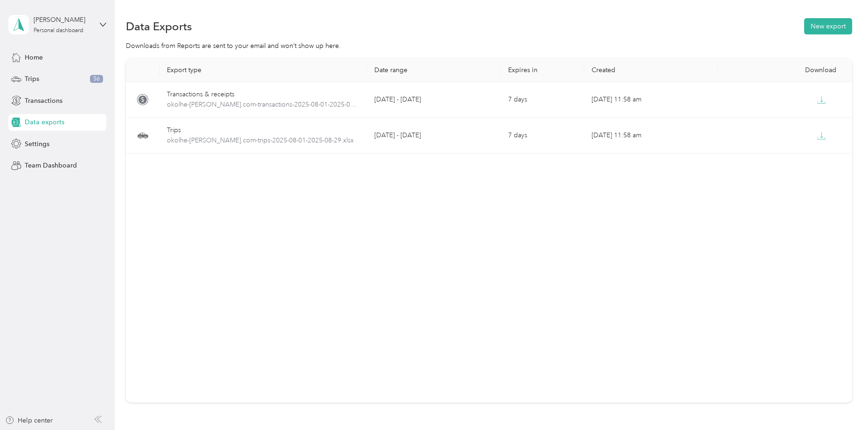 The height and width of the screenshot is (430, 868). What do you see at coordinates (828, 26) in the screenshot?
I see `button: New export` at bounding box center [828, 26].